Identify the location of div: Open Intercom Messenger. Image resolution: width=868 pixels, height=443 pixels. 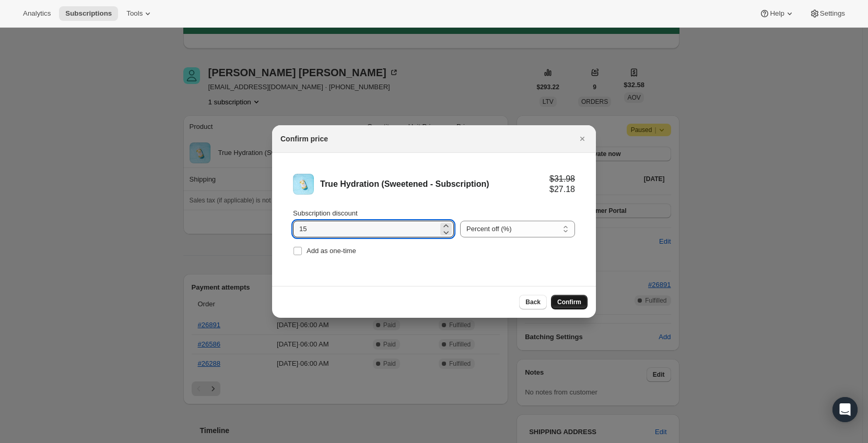
(845, 409).